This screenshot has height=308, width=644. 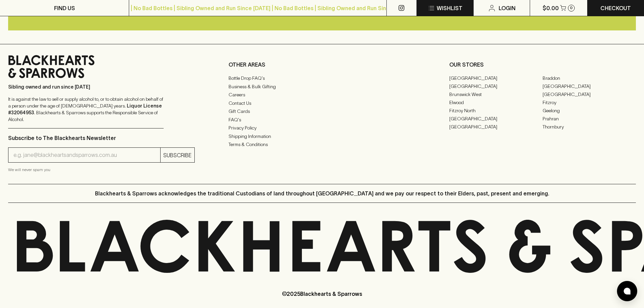 What do you see at coordinates (322, 65) in the screenshot?
I see `p: OTHER AREAS` at bounding box center [322, 65].